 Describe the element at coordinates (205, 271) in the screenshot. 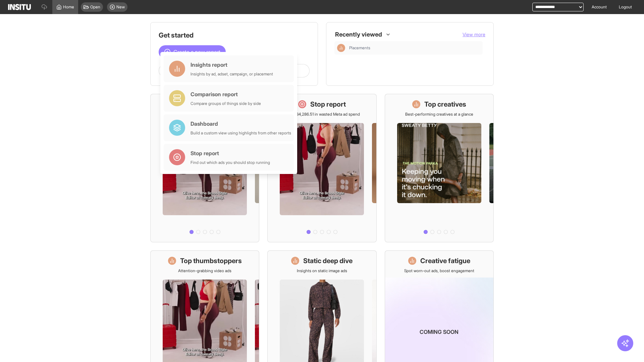

I see `p: Attention-grabbing video ads` at that location.